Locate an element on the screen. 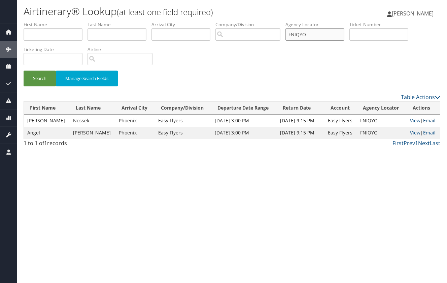  th: Agency Locator: activate to sort column ascending is located at coordinates (381, 108).